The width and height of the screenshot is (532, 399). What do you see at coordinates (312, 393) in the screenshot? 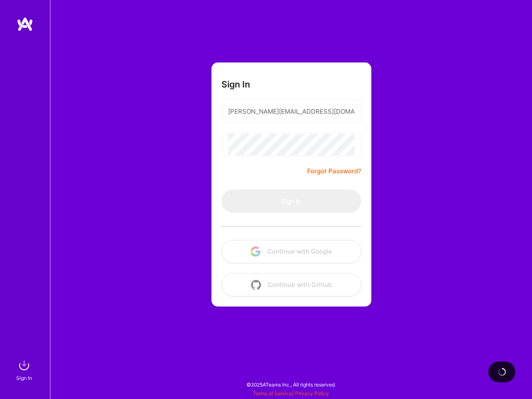
I see `a: Privacy Policy` at bounding box center [312, 393].